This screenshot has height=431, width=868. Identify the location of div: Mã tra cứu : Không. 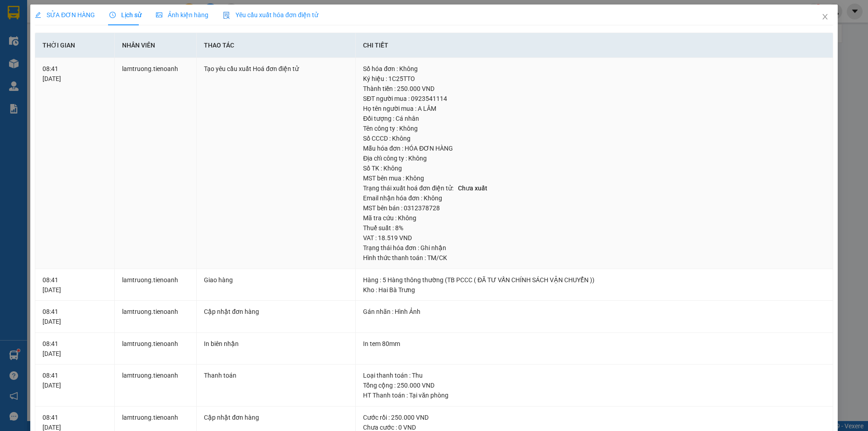
(594, 218).